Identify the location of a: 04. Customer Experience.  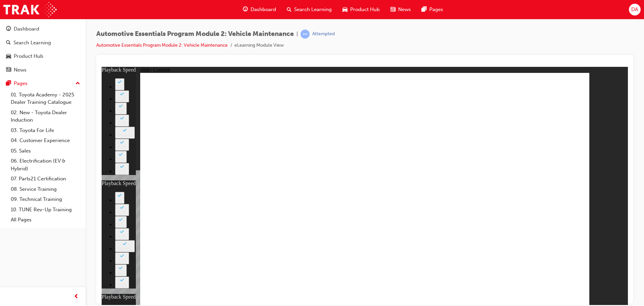
(45, 141).